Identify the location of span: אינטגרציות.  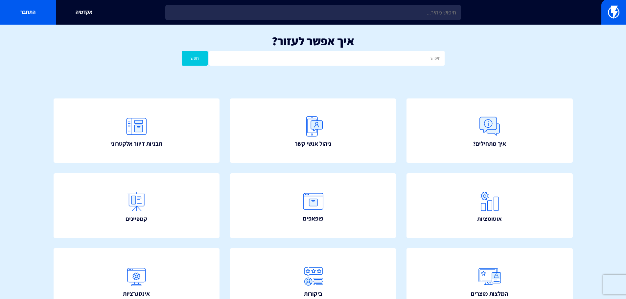
(136, 294).